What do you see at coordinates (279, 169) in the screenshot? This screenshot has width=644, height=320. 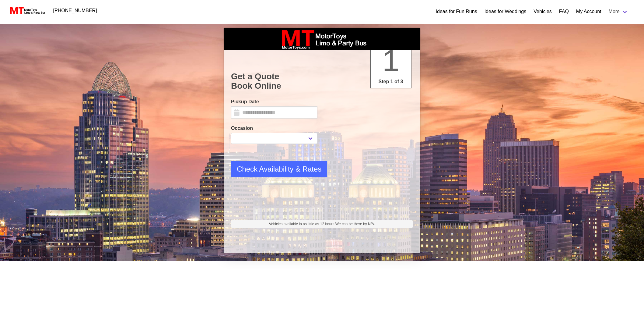 I see `span: Check Availability & Rates` at bounding box center [279, 169].